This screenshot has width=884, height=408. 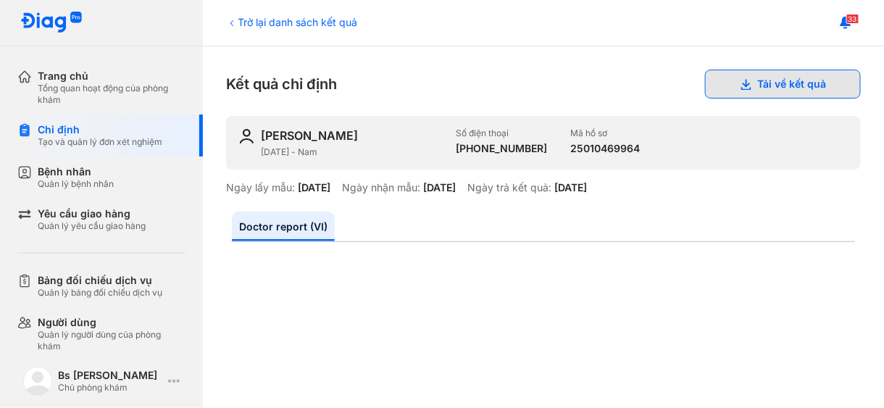 What do you see at coordinates (100, 142) in the screenshot?
I see `div: Tạo và quản lý đơn xét nghiệm` at bounding box center [100, 142].